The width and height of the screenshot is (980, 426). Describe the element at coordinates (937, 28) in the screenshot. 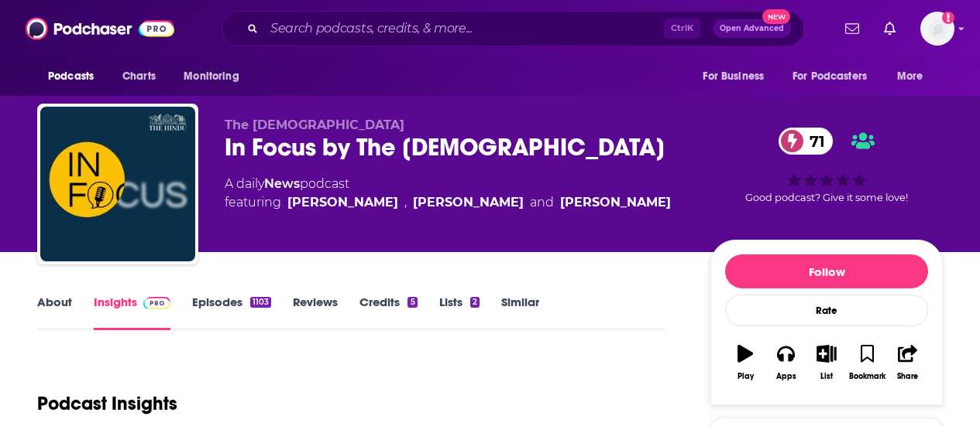

I see `span: Logged in as tessvanden` at that location.